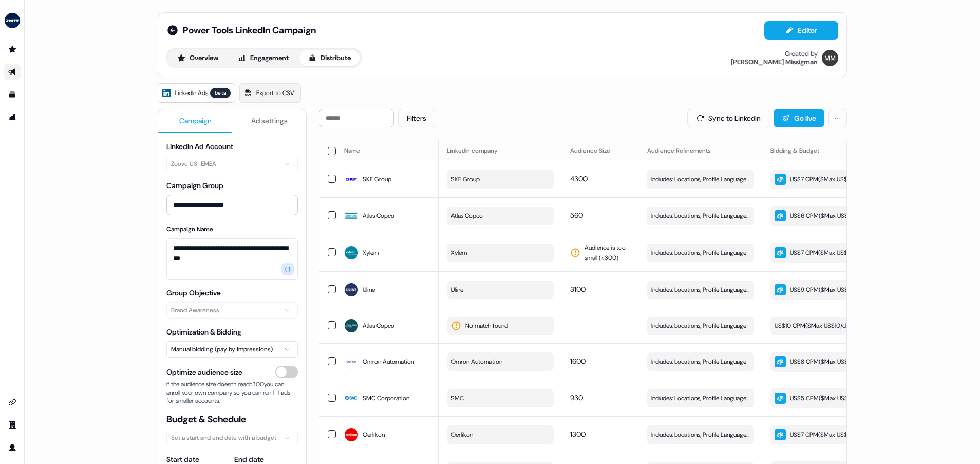 This screenshot has width=980, height=464. Describe the element at coordinates (600, 151) in the screenshot. I see `th: Audience Size` at that location.